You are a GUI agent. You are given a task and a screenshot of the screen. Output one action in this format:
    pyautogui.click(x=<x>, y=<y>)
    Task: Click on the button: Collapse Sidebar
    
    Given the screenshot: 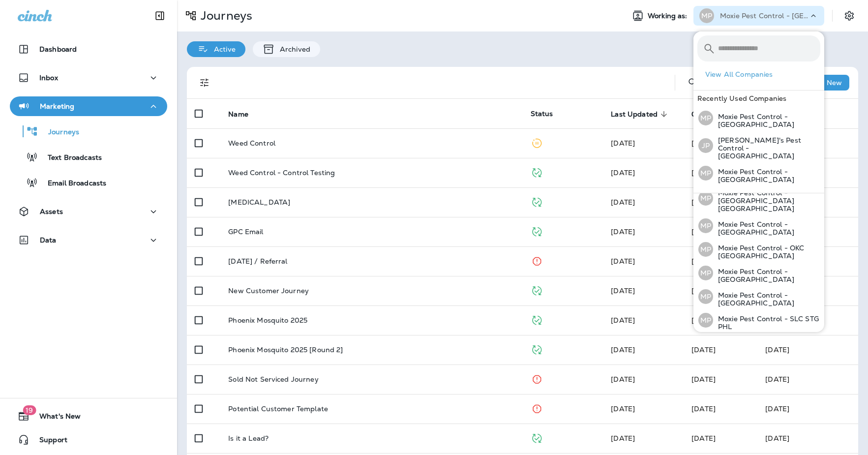 What is the action you would take?
    pyautogui.click(x=160, y=16)
    